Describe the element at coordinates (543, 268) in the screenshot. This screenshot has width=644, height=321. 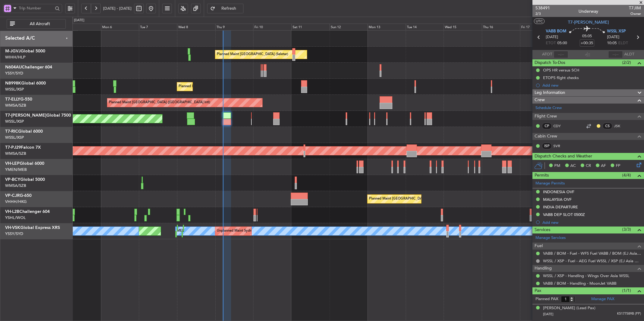
I see `span: Handling` at that location.